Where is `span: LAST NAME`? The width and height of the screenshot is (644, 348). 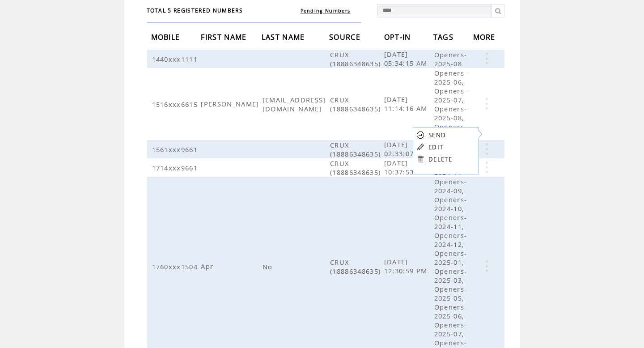
span: LAST NAME is located at coordinates (285, 38).